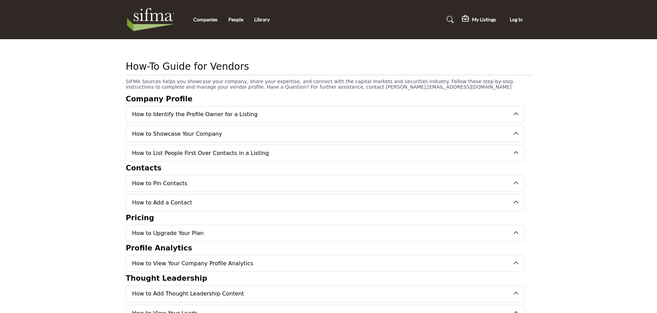 The image size is (657, 313). Describe the element at coordinates (516, 20) in the screenshot. I see `button: Log In` at that location.